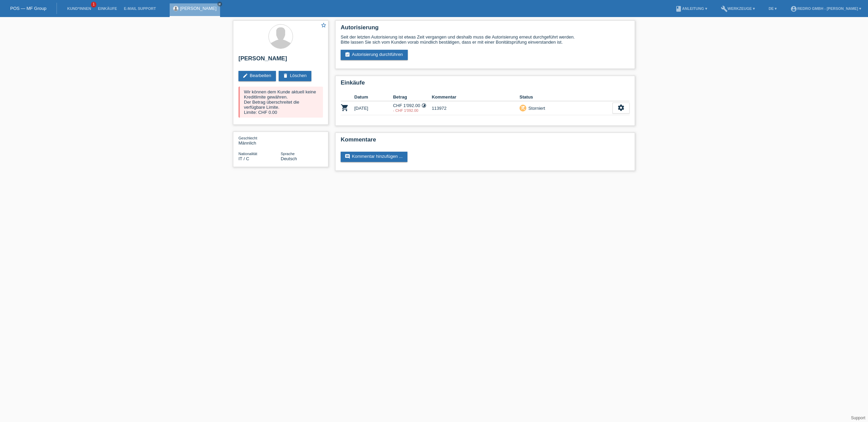 The height and width of the screenshot is (422, 868). I want to click on a: editBearbeiten, so click(257, 76).